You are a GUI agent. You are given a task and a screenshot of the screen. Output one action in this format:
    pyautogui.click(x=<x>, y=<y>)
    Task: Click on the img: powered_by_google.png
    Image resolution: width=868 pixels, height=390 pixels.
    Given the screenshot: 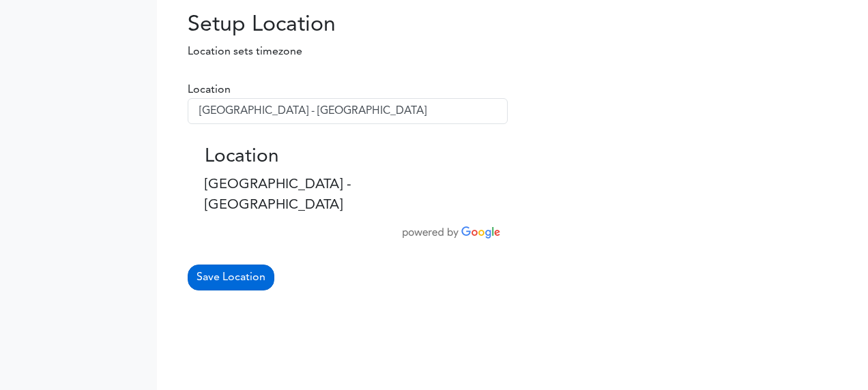 What is the action you would take?
    pyautogui.click(x=451, y=233)
    